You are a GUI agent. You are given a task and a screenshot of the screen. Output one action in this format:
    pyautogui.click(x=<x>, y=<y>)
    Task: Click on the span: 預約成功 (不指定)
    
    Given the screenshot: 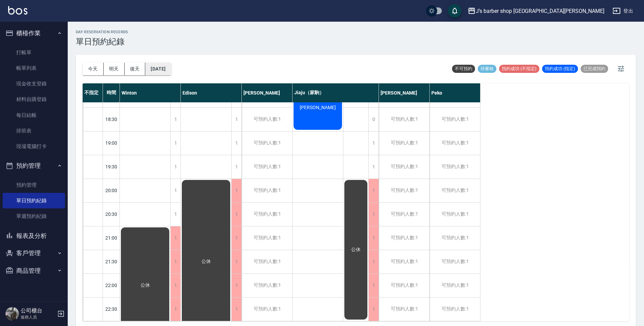 What is the action you would take?
    pyautogui.click(x=519, y=69)
    